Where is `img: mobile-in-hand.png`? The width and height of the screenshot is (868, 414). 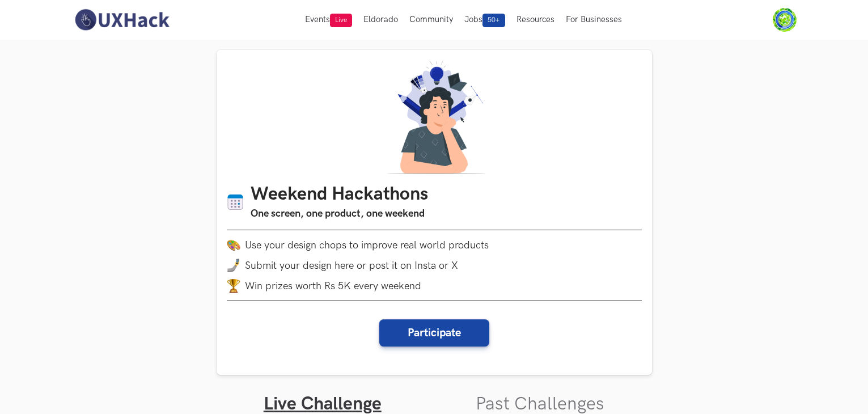 img: mobile-in-hand.png is located at coordinates (234, 266).